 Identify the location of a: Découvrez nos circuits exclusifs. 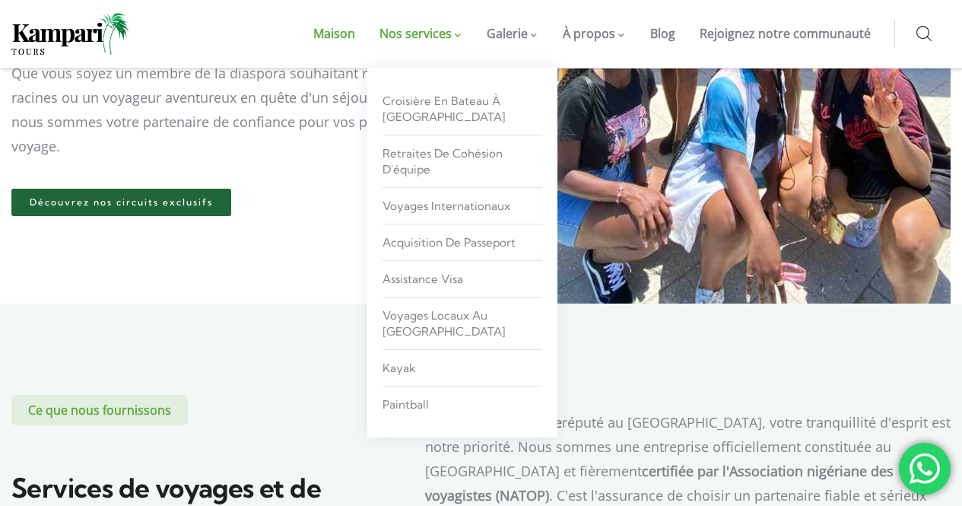
(121, 202).